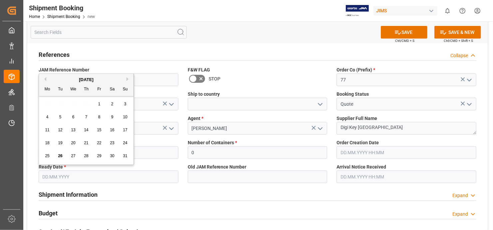 The height and width of the screenshot is (230, 493). I want to click on span: Old JAM Reference Number, so click(217, 167).